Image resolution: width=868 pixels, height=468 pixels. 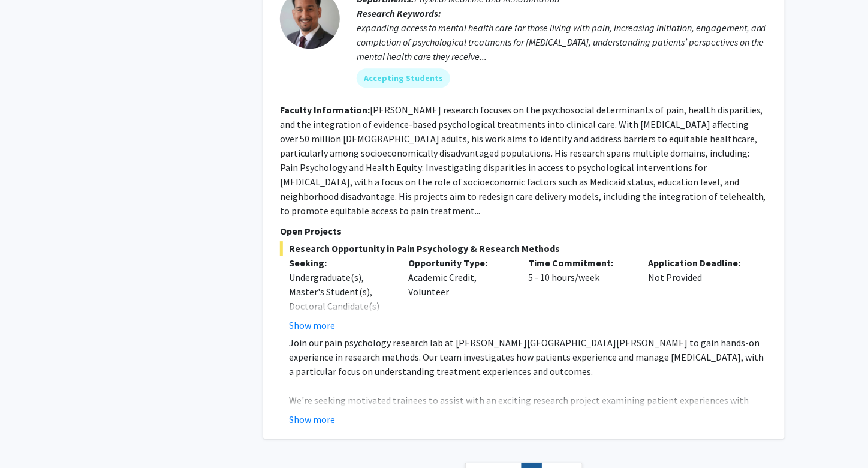 I want to click on p: Opportunity Type:, so click(x=459, y=263).